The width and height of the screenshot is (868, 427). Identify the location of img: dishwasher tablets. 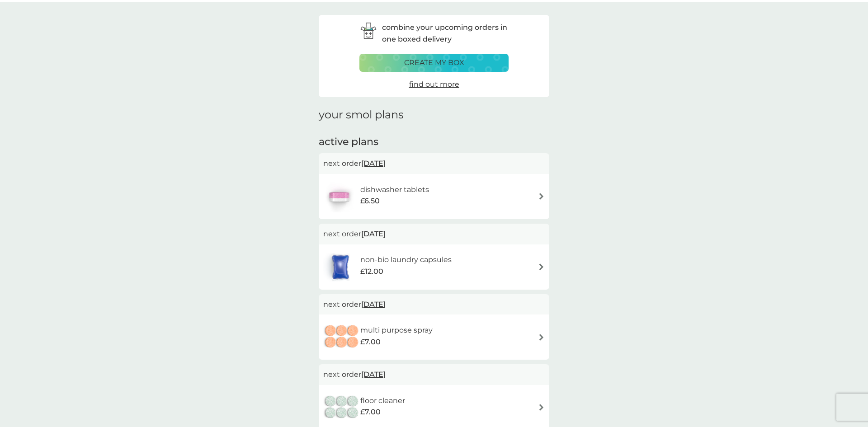
(339, 196).